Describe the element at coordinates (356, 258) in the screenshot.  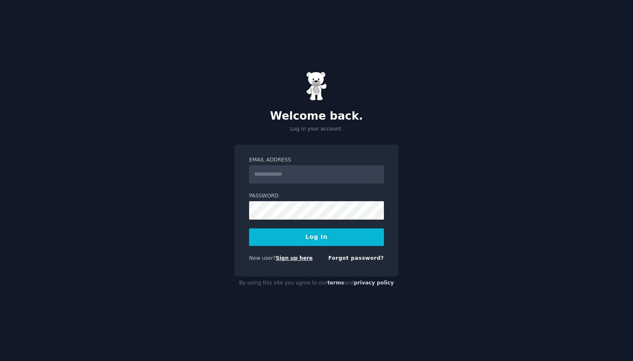
I see `a: Forgot password?` at that location.